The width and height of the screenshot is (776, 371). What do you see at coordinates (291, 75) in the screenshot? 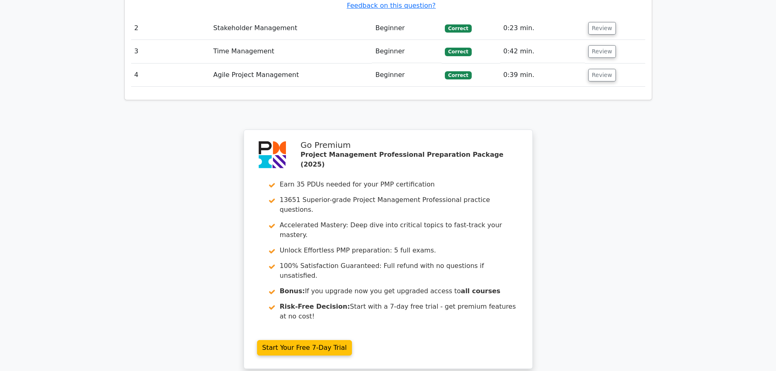
I see `td: Agile Project Management` at bounding box center [291, 75].